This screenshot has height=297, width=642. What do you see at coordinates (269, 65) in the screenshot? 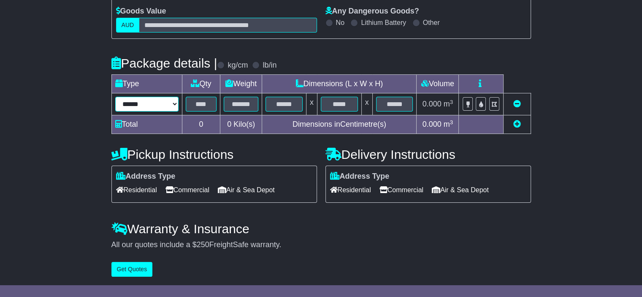
I see `label: lb/in` at bounding box center [269, 65].